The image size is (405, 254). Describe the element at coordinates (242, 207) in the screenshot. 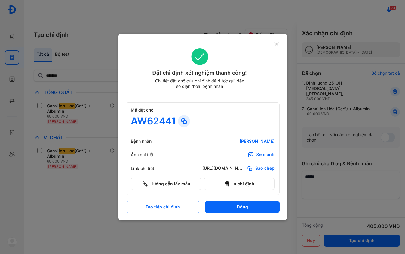

I see `button: Đóng` at that location.